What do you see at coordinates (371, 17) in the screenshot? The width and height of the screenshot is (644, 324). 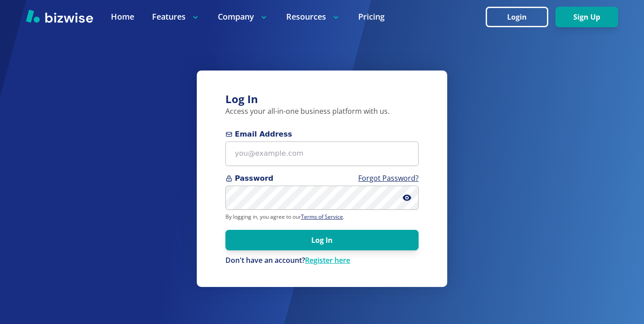 I see `a: Pricing` at bounding box center [371, 17].